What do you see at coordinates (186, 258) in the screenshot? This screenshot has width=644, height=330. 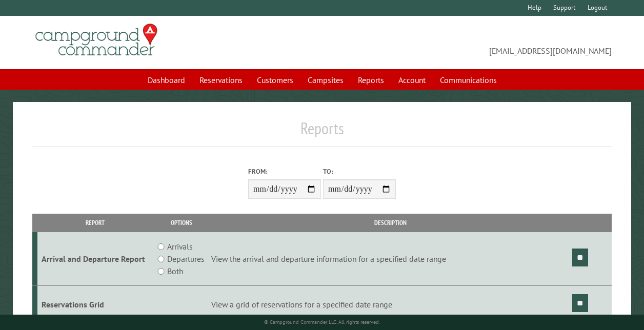 I see `label: Departures` at bounding box center [186, 258].